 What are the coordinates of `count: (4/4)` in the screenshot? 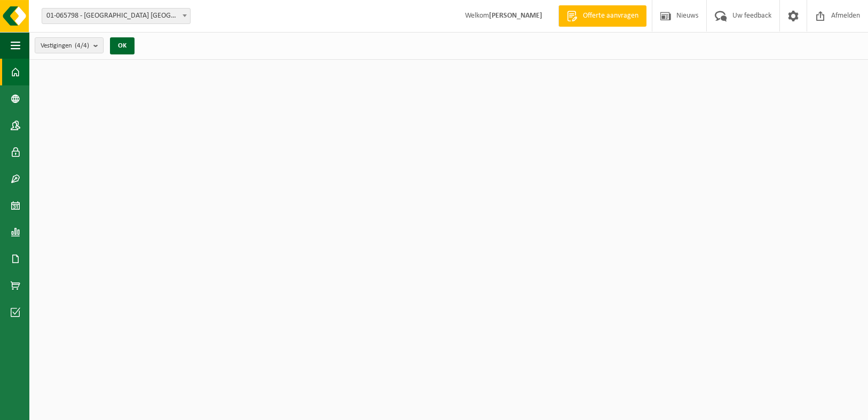 It's located at (82, 46).